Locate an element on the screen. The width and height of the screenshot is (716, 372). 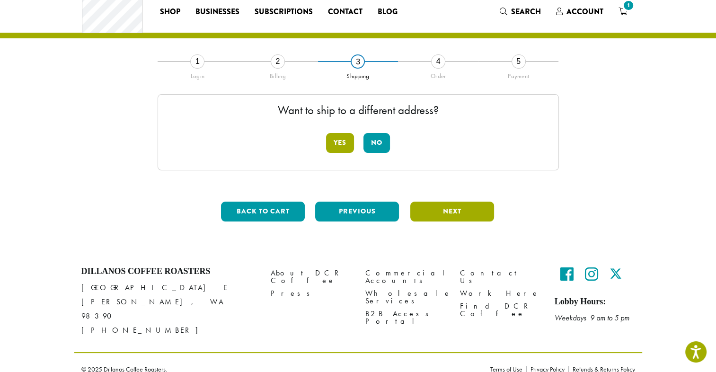
span: Contact is located at coordinates (345, 12).